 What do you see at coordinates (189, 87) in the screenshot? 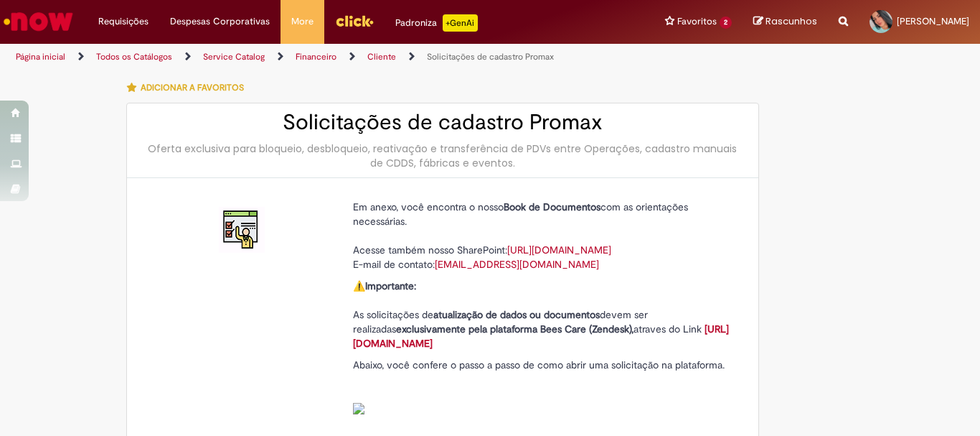
I see `button: Adicionar a Favoritos` at bounding box center [189, 87].